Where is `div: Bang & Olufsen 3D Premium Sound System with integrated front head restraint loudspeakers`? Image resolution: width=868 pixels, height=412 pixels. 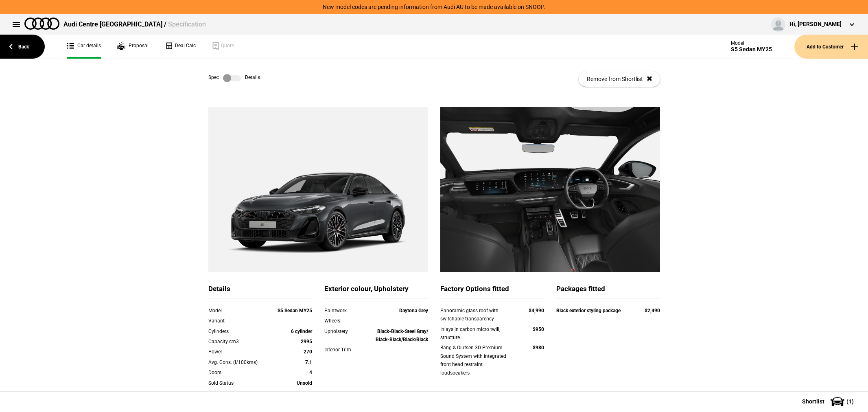
div: Bang & Olufsen 3D Premium Sound System with integrated front head restraint loudspeakers is located at coordinates (477, 360).